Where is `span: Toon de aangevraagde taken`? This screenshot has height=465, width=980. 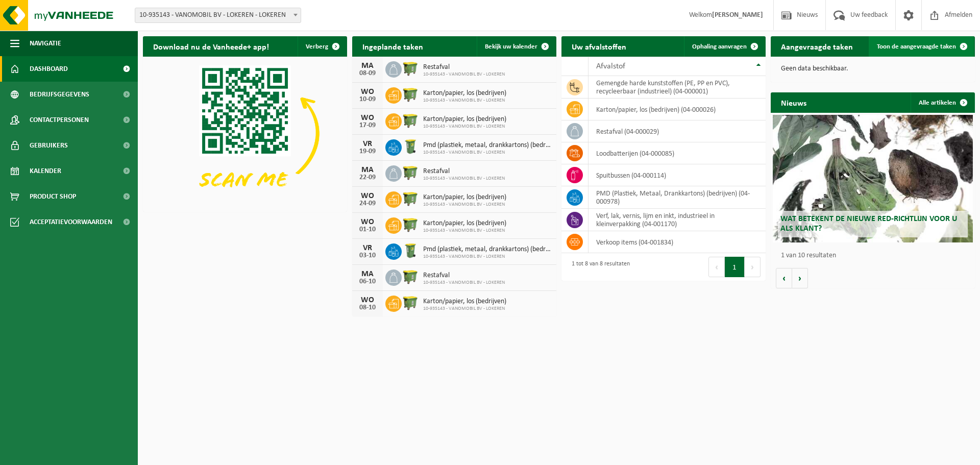 span: Toon de aangevraagde taken is located at coordinates (916, 46).